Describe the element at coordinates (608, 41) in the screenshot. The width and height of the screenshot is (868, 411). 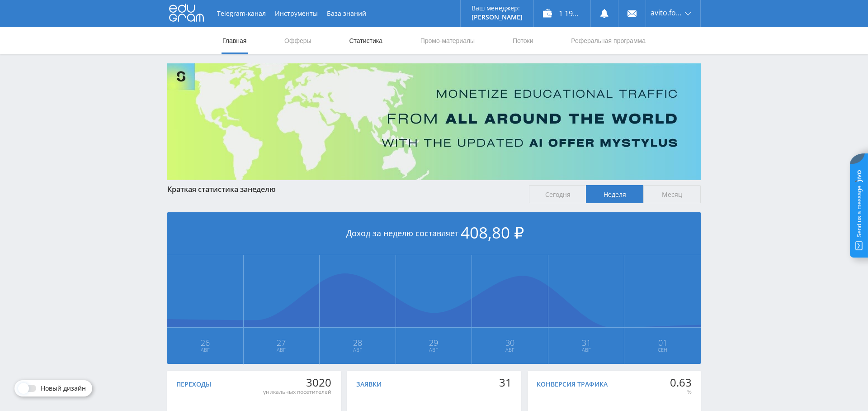
I see `a: Реферальная программа` at that location.